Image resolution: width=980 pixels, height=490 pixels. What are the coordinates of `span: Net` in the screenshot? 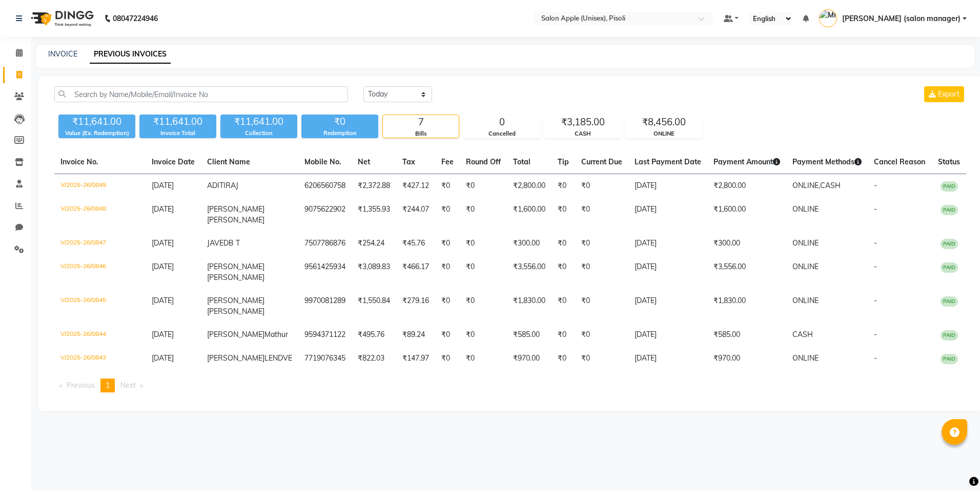 It's located at (364, 161).